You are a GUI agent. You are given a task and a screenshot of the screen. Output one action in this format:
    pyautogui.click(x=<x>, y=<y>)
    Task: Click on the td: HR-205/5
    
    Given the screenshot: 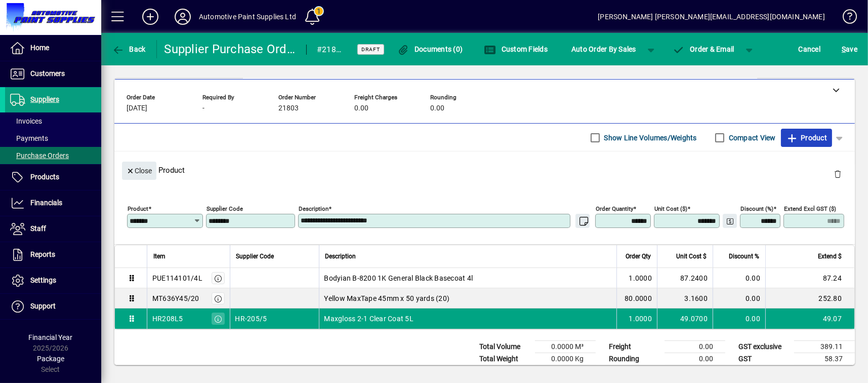 What is the action you would take?
    pyautogui.click(x=274, y=319)
    